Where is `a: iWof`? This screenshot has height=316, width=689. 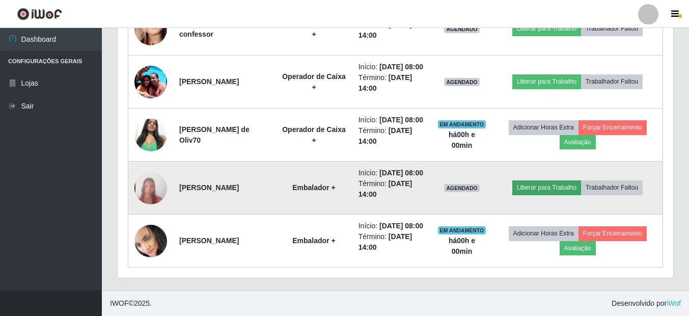 a: iWof is located at coordinates (674, 303).